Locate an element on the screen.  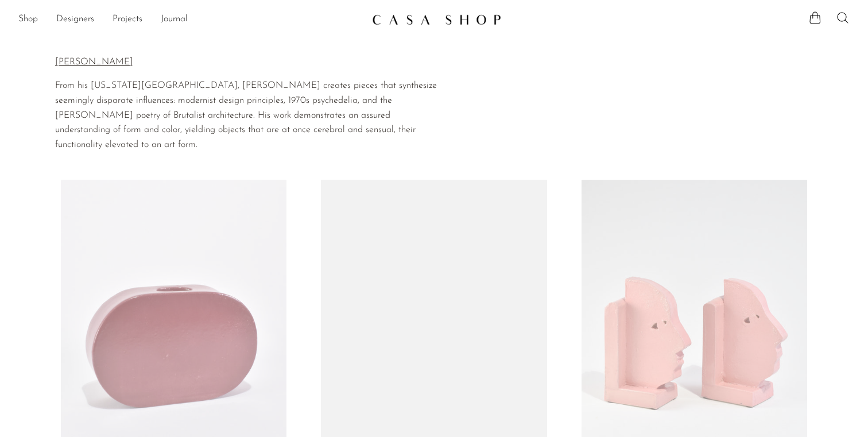
ul: NEW HEADER MENU is located at coordinates (191, 19).